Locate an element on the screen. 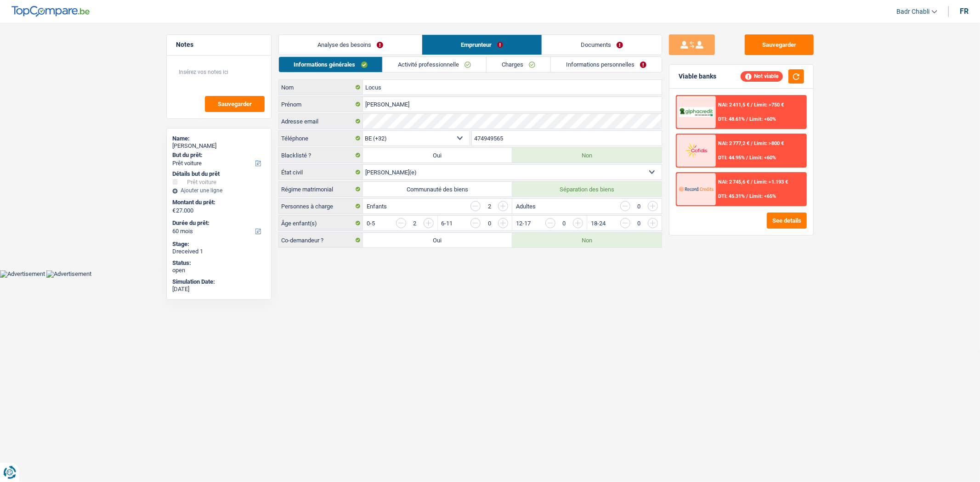 The image size is (980, 482). label: Adultes is located at coordinates (525, 206).